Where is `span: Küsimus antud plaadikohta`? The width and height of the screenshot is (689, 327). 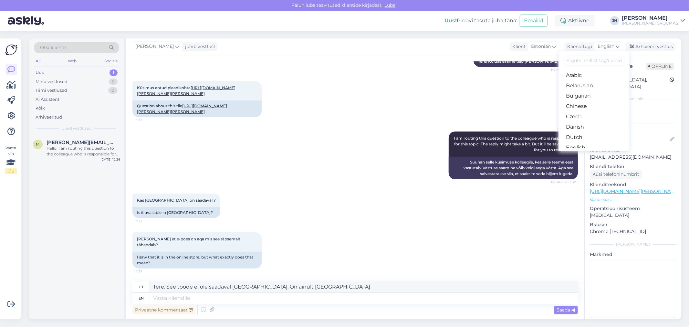 span: Küsimus antud plaadikohta is located at coordinates (186, 91).